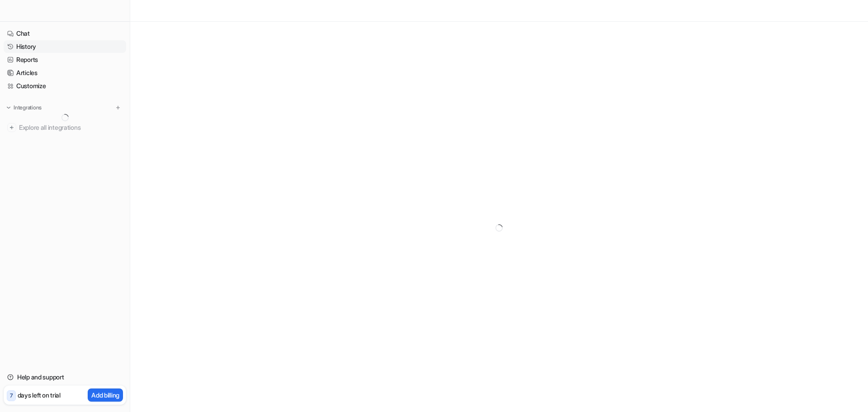 This screenshot has height=412, width=868. Describe the element at coordinates (24, 108) in the screenshot. I see `button: Integrations` at that location.